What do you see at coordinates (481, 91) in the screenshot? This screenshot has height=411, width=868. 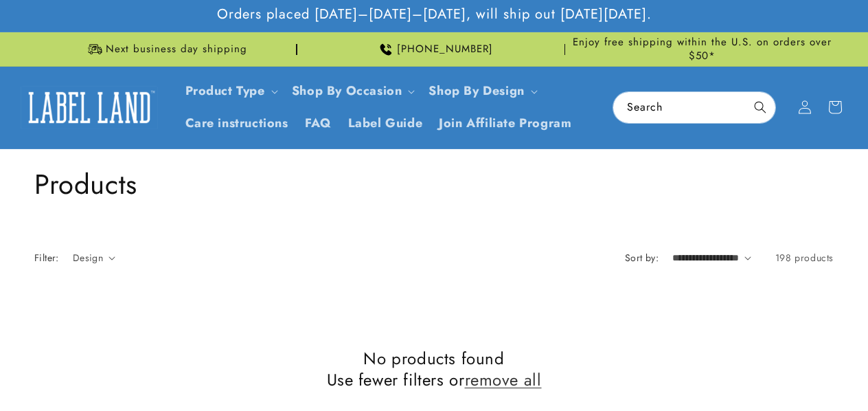 I see `summary: Shop By Design` at bounding box center [481, 91].